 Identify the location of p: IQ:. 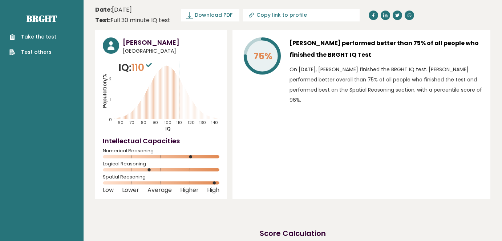
(136, 68).